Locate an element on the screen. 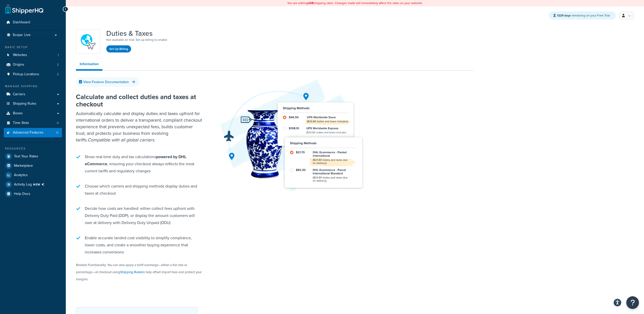 This screenshot has height=314, width=644. li: Pickup Locations is located at coordinates (33, 74).